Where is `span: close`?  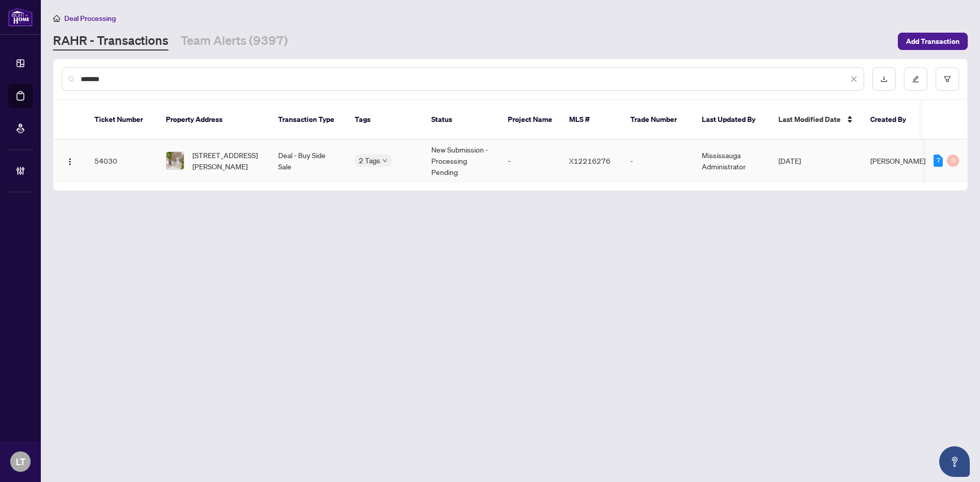 span: close is located at coordinates (854, 79).